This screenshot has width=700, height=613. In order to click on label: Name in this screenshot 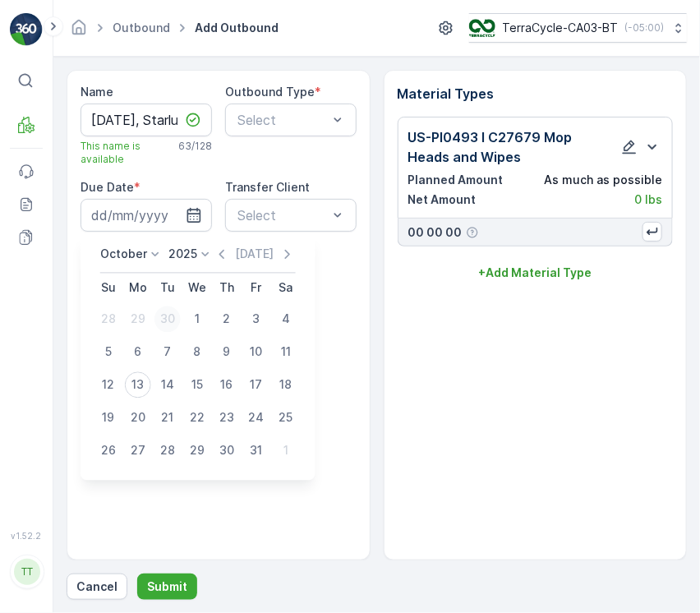, I will do `click(97, 91)`.